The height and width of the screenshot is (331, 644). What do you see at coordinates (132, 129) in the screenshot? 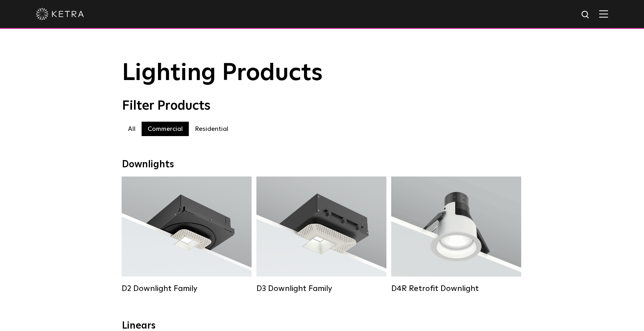
I see `label: All` at bounding box center [132, 129].